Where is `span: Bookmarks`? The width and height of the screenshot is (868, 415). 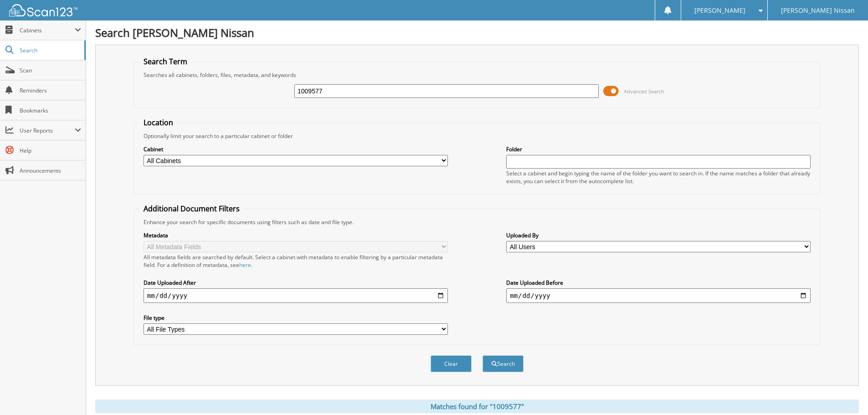 span: Bookmarks is located at coordinates (50, 110).